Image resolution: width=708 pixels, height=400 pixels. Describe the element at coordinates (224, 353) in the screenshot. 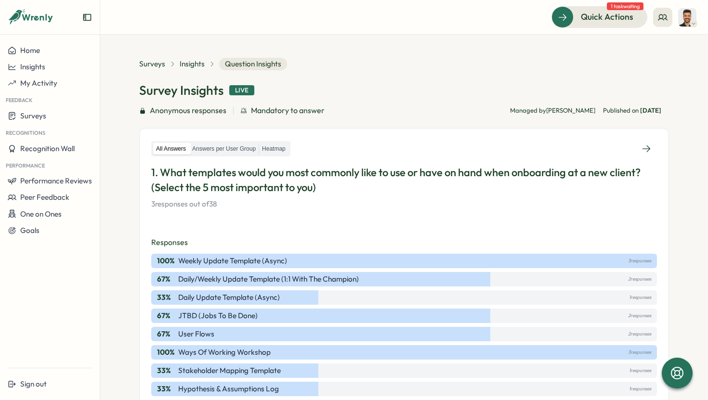

I see `p: Ways of Working workshop` at that location.